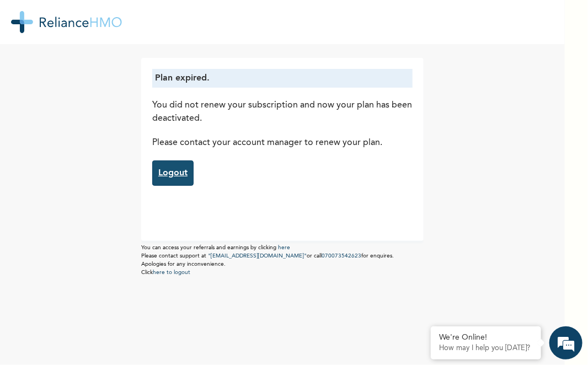 The width and height of the screenshot is (588, 365). What do you see at coordinates (121, 69) in the screenshot?
I see `div: Chat with us now` at bounding box center [121, 69].